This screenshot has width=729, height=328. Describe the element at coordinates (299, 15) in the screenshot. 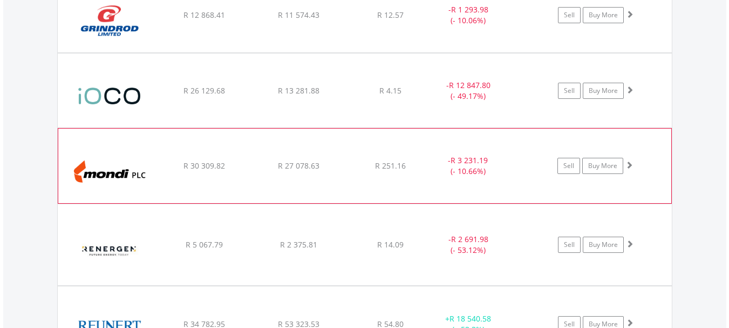

I see `span: R 11 574.43` at that location.